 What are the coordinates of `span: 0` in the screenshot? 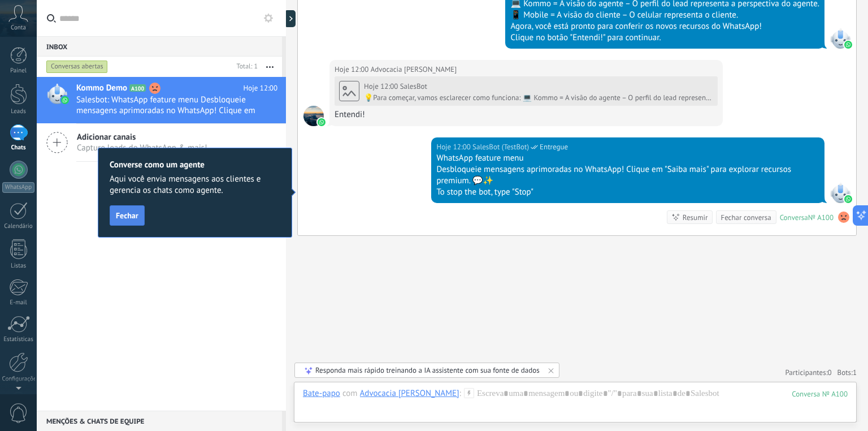 It's located at (830, 372).